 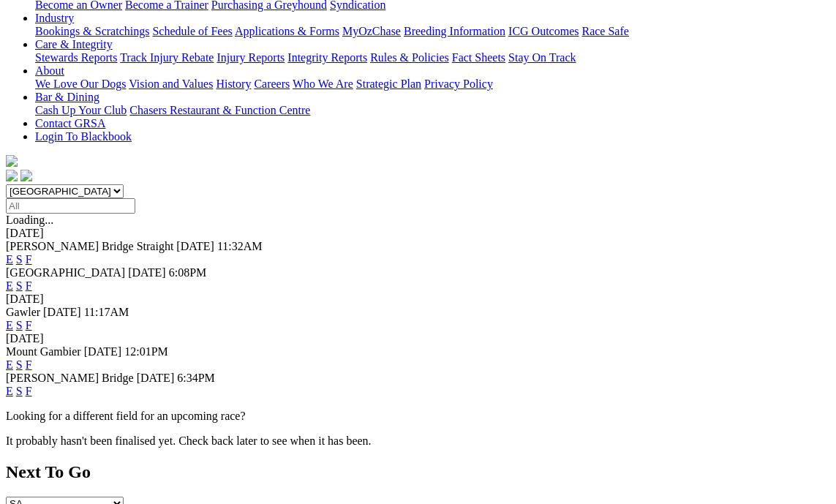 What do you see at coordinates (605, 31) in the screenshot?
I see `a: Race Safe` at bounding box center [605, 31].